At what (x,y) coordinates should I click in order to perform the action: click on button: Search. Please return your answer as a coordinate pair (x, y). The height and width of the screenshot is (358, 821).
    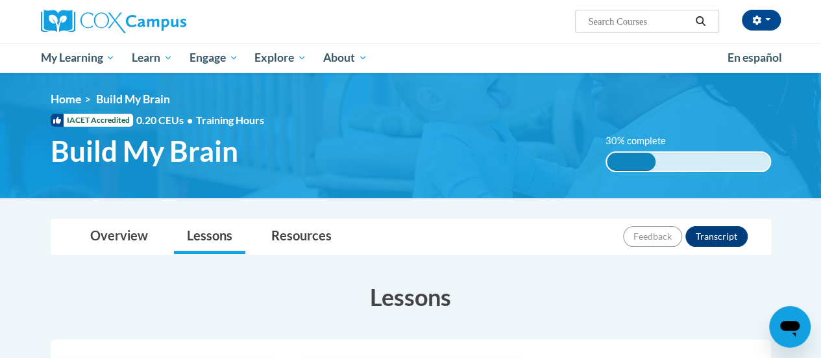
    Looking at the image, I should click on (700, 21).